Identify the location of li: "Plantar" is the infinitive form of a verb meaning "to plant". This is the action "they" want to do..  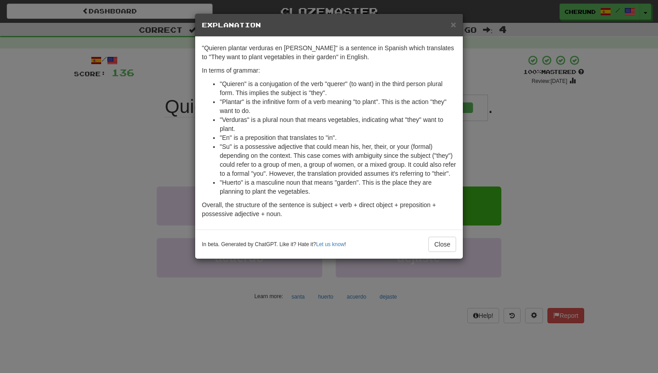
(338, 106).